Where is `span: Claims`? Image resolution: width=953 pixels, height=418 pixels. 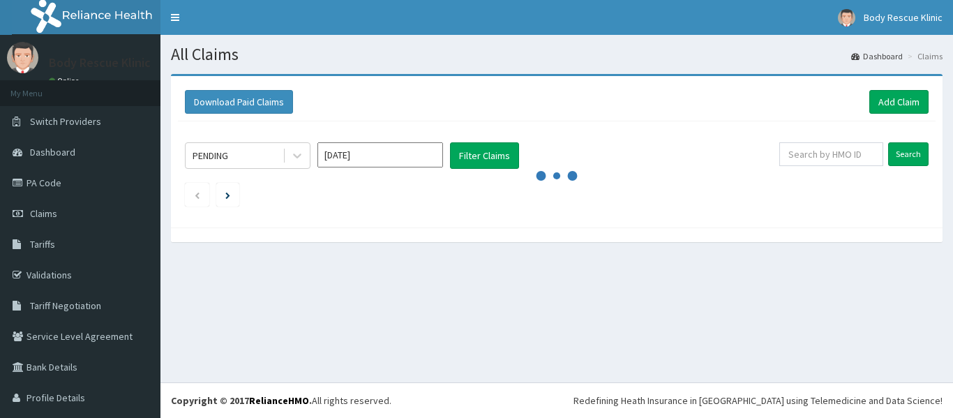
span: Claims is located at coordinates (43, 214).